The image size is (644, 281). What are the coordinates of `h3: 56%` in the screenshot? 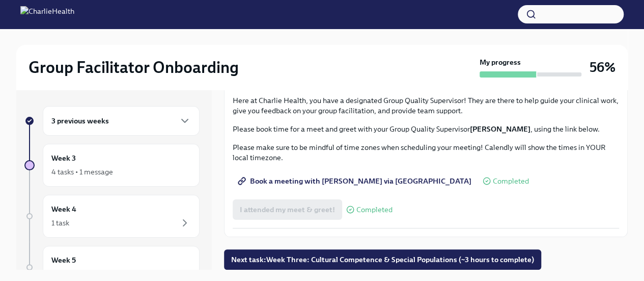 It's located at (603, 67).